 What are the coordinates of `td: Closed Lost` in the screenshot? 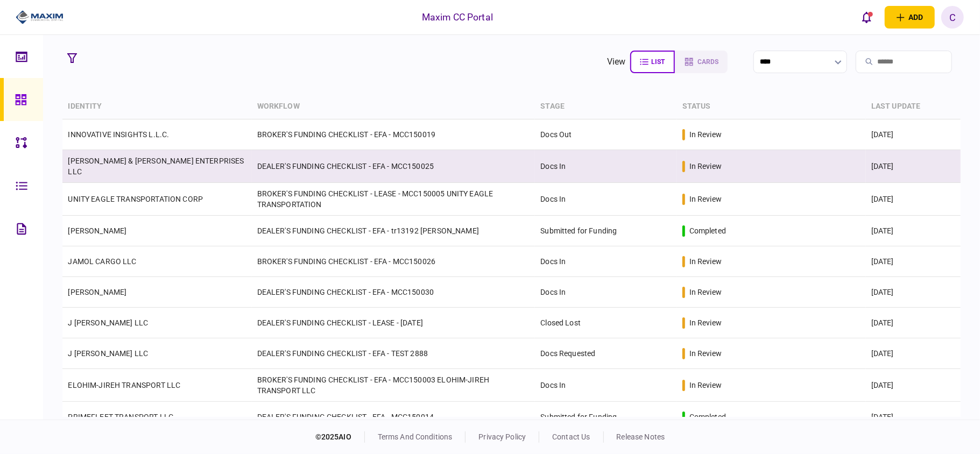 It's located at (606, 323).